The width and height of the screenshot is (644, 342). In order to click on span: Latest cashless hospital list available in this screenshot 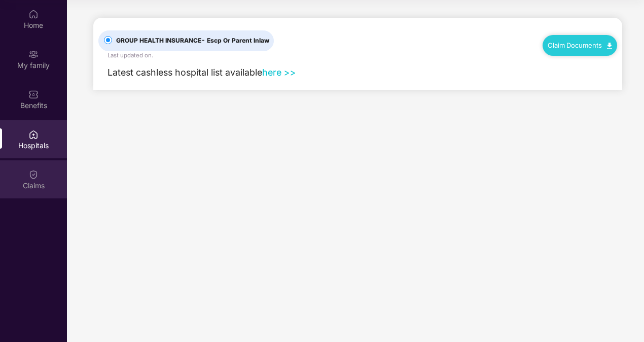, I will do `click(184, 72)`.